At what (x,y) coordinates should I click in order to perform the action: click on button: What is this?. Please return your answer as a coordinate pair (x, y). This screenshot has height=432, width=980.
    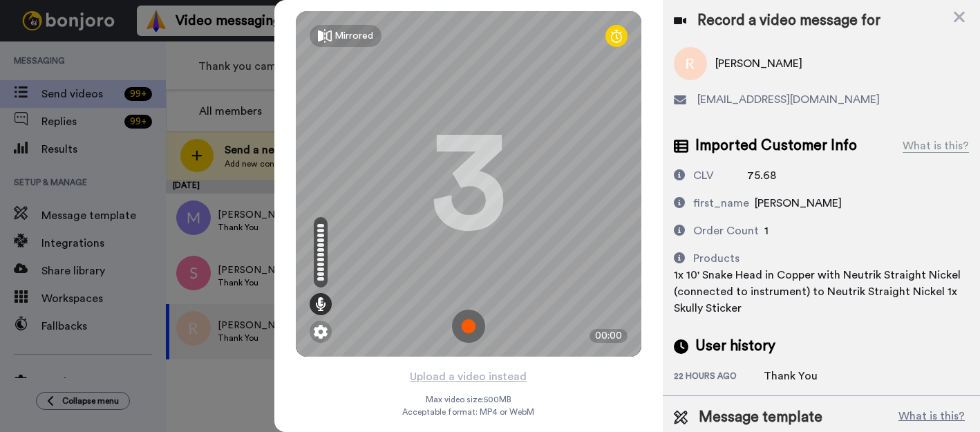
    Looking at the image, I should click on (932, 418).